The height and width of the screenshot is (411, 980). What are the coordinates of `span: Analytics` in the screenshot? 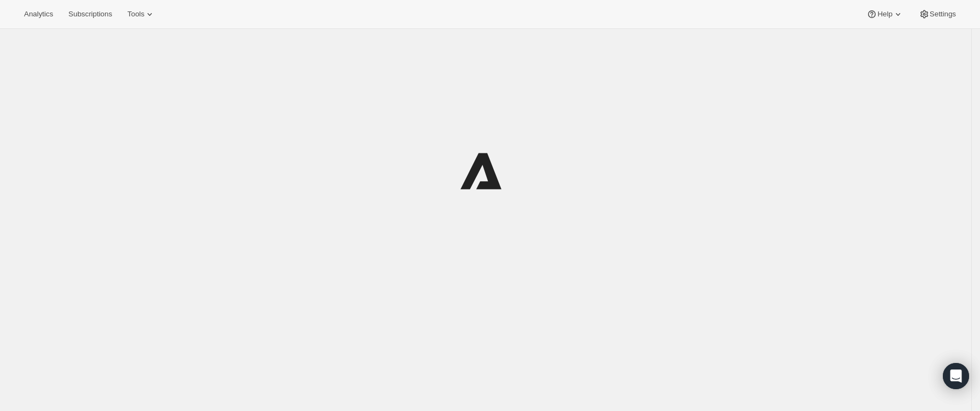 It's located at (38, 14).